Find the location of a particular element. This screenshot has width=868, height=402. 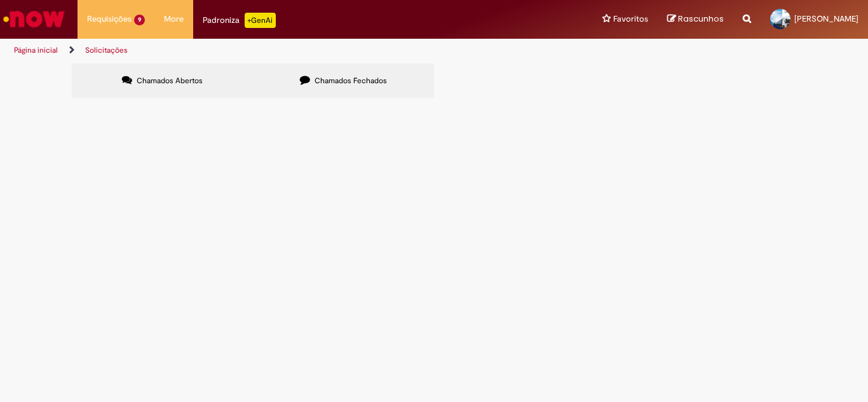

a: Solicitações is located at coordinates (106, 50).